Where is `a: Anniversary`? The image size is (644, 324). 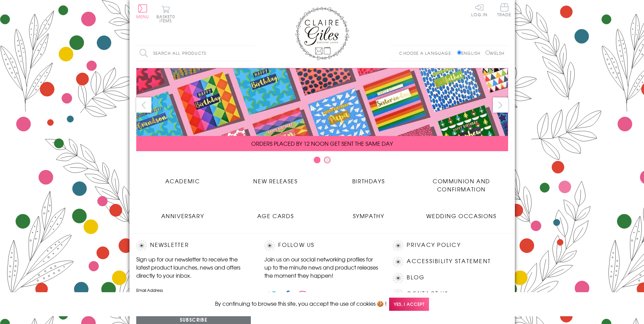 a: Anniversary is located at coordinates (183, 213).